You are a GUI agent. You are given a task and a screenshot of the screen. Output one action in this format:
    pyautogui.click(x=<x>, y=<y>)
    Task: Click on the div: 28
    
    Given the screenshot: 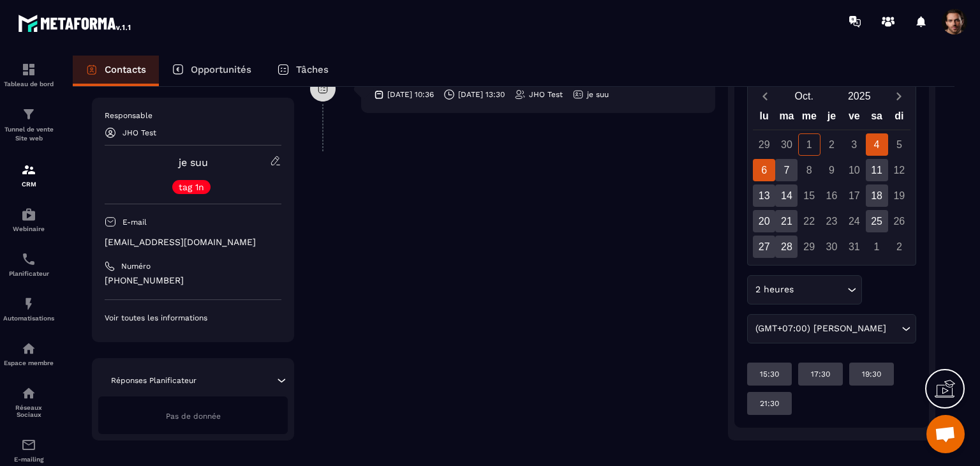 What is the action you would take?
    pyautogui.click(x=786, y=247)
    